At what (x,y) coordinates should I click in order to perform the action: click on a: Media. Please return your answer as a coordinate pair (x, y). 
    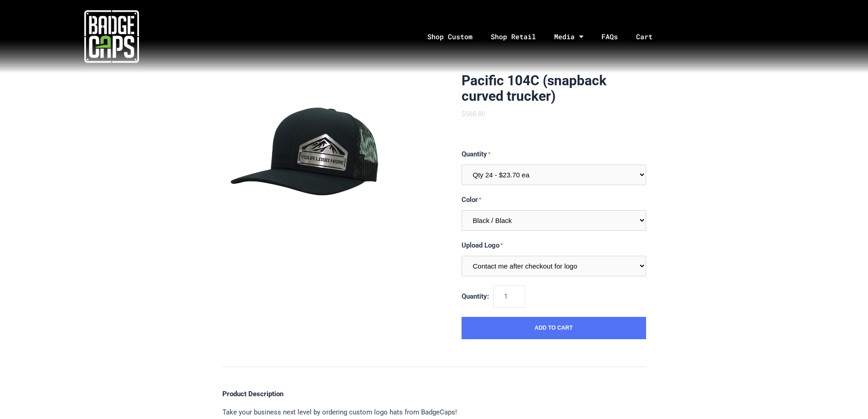
    Looking at the image, I should click on (568, 37).